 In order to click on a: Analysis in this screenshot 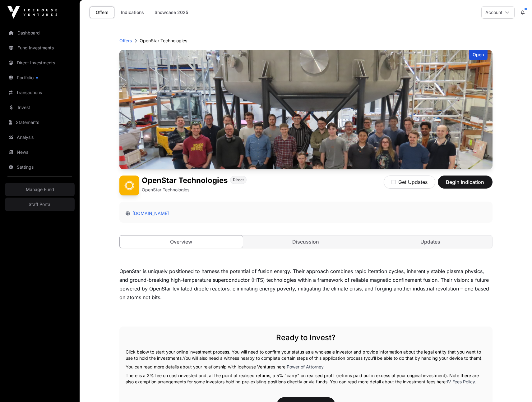, I will do `click(40, 137)`.